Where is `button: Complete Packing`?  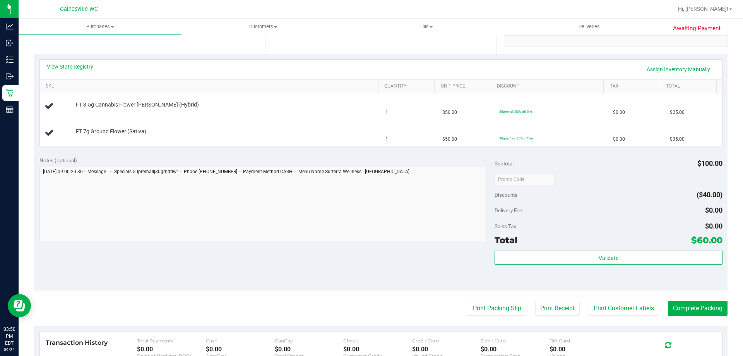 button: Complete Packing is located at coordinates (697, 308).